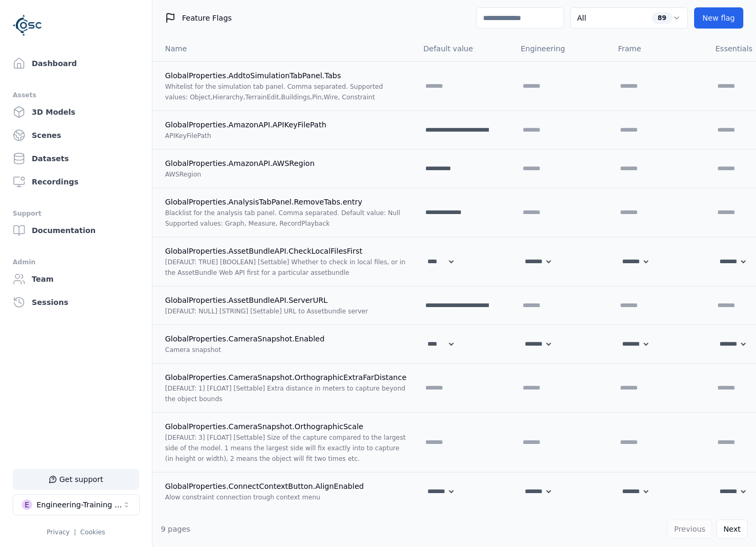 This screenshot has height=547, width=756. What do you see at coordinates (286, 378) in the screenshot?
I see `span: GlobalProperties.CameraSnapshot.OrthographicExtraFarDistance` at bounding box center [286, 378].